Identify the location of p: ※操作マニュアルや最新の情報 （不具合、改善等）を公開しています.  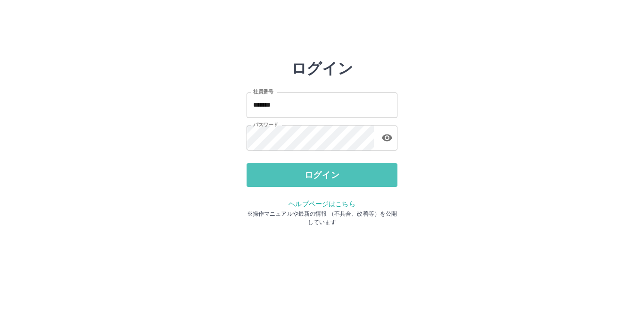
(322, 218).